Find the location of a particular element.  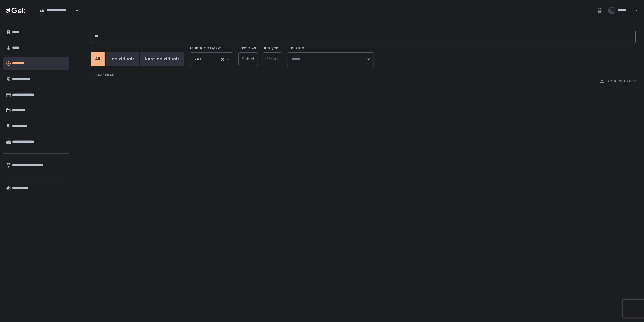

button: Clear Selected is located at coordinates (222, 59).